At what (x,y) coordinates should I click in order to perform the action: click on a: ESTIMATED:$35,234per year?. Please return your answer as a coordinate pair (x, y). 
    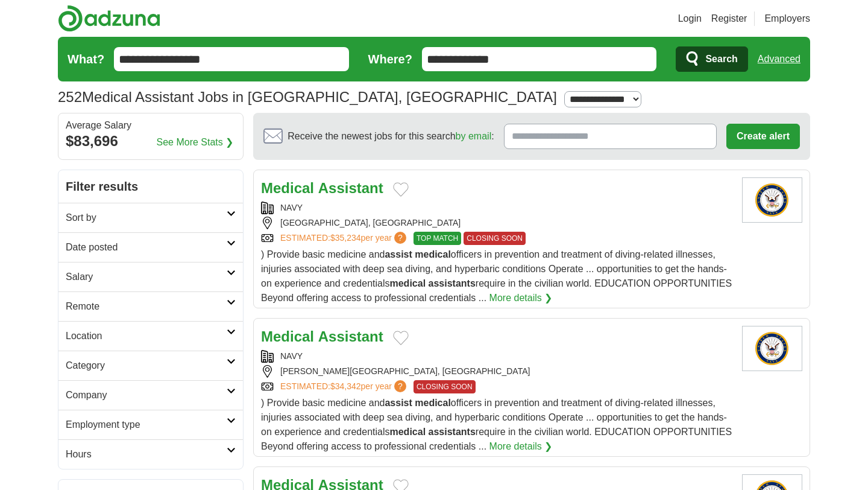
    Looking at the image, I should click on (344, 238).